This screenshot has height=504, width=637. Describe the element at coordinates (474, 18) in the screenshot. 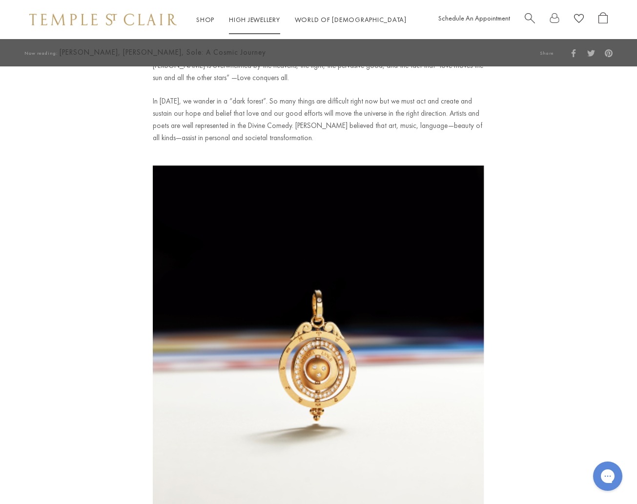

I see `a: Schedule An Appointment` at that location.